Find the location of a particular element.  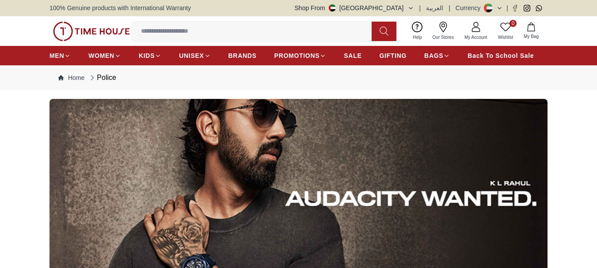

span: BAGS is located at coordinates (434, 56).